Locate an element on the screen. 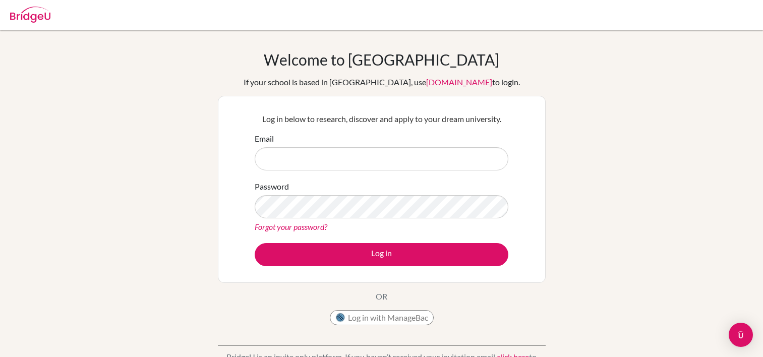 Image resolution: width=763 pixels, height=357 pixels. p: Log in below to research, discover and apply to your dream university. is located at coordinates (381, 119).